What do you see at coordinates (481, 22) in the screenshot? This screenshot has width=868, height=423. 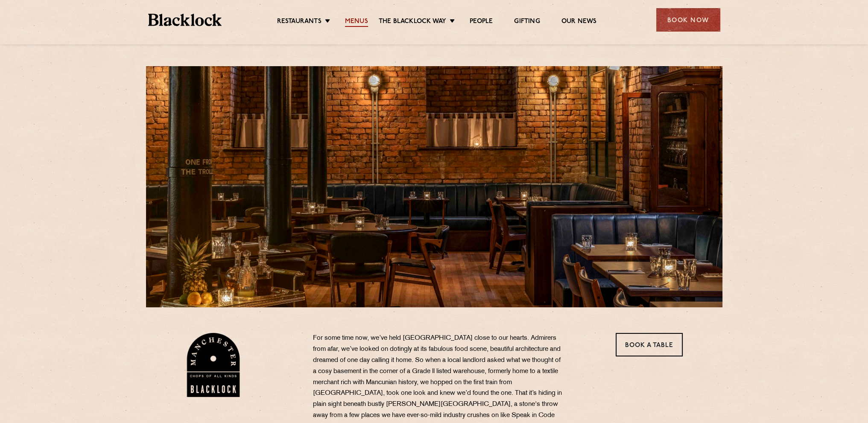 I see `a: People` at bounding box center [481, 22].